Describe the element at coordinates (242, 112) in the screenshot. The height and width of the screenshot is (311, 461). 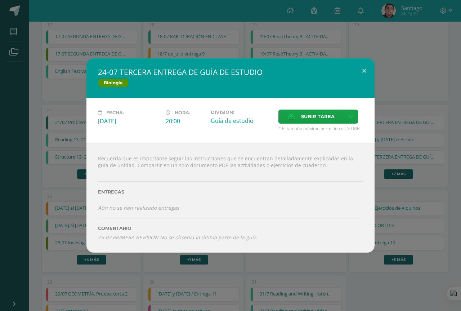
I see `label: División:` at that location.